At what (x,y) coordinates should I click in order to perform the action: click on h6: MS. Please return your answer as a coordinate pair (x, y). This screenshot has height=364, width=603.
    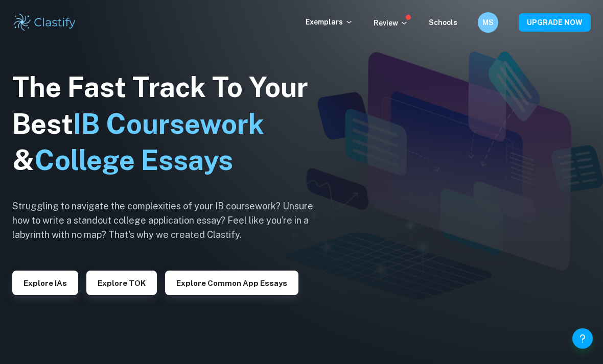
    Looking at the image, I should click on (489, 22).